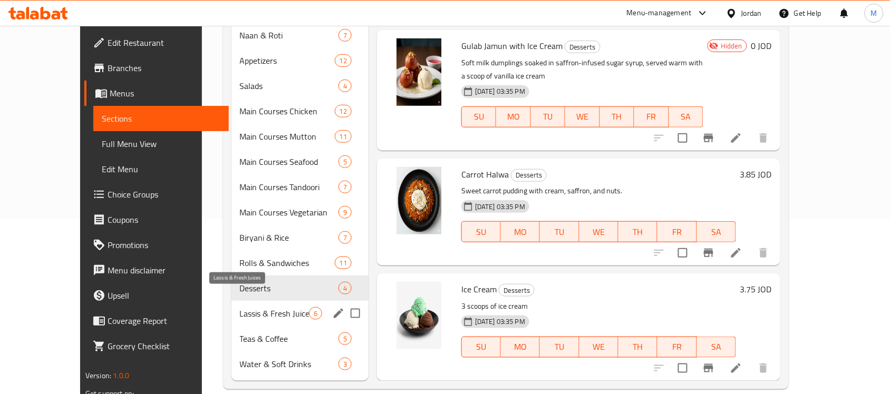 The height and width of the screenshot is (394, 890). Describe the element at coordinates (289, 35) in the screenshot. I see `div: Naan & Roti` at that location.